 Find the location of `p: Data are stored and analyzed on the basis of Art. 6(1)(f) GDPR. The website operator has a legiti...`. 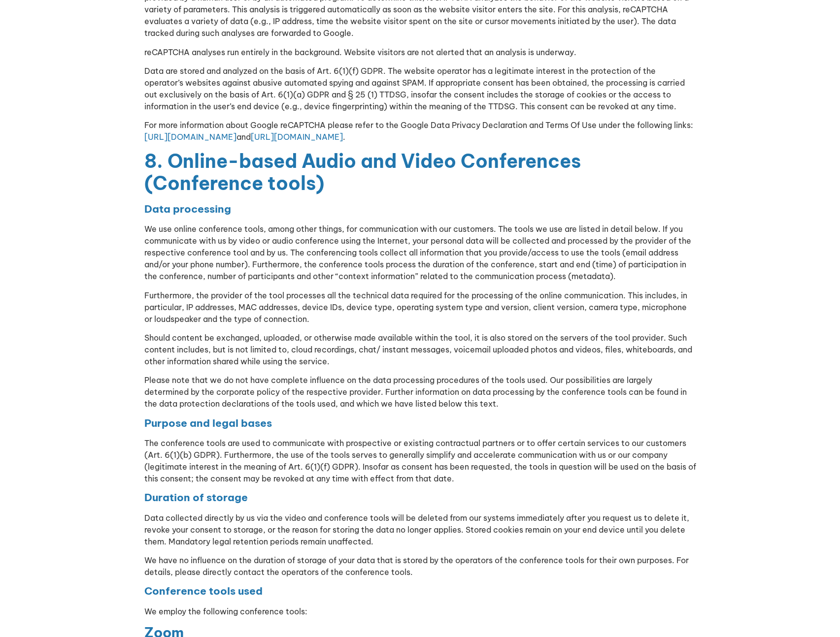

p: Data are stored and analyzed on the basis of Art. 6(1)(f) GDPR. The website operator has a legiti... is located at coordinates (420, 89).